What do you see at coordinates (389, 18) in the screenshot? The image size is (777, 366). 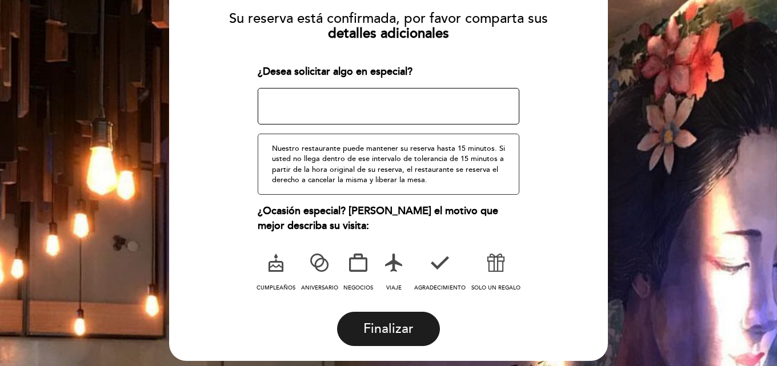 I see `span: Su reserva está confirmada, por favor comparta sus` at bounding box center [389, 18].